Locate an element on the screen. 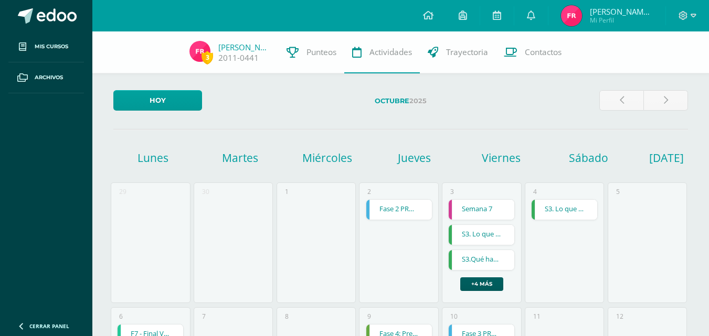 The image size is (709, 336). div: 7 is located at coordinates (203, 316).